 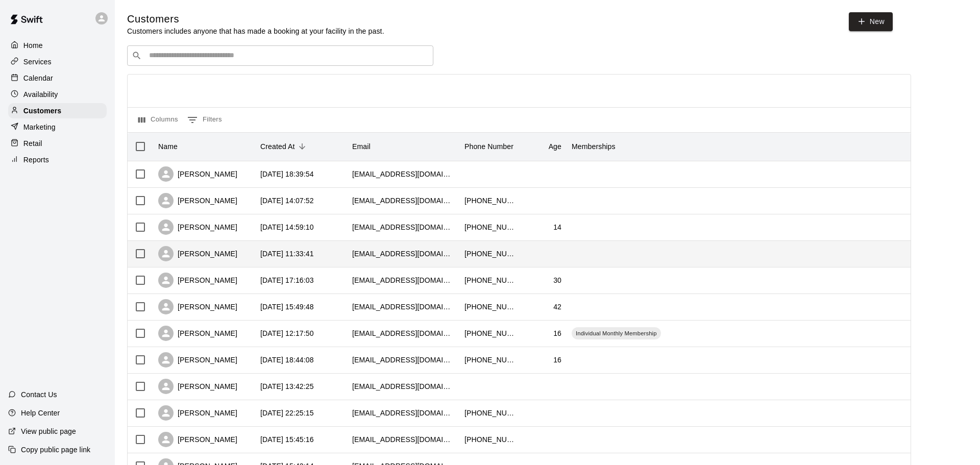 What do you see at coordinates (490, 254) in the screenshot?
I see `div: +16159745943` at bounding box center [490, 254].